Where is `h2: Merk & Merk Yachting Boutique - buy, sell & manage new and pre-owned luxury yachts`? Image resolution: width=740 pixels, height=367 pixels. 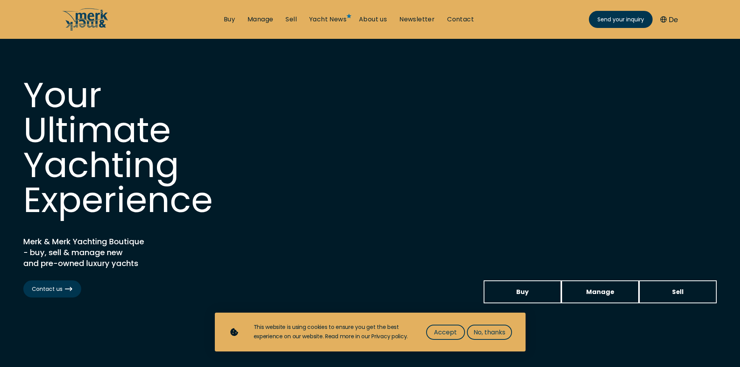 h2: Merk & Merk Yachting Boutique - buy, sell & manage new and pre-owned luxury yachts is located at coordinates (120, 253).